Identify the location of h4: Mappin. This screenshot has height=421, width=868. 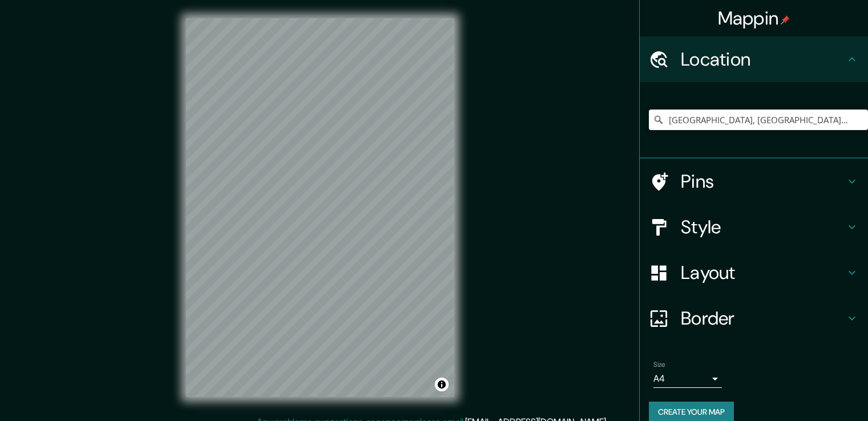
(754, 18).